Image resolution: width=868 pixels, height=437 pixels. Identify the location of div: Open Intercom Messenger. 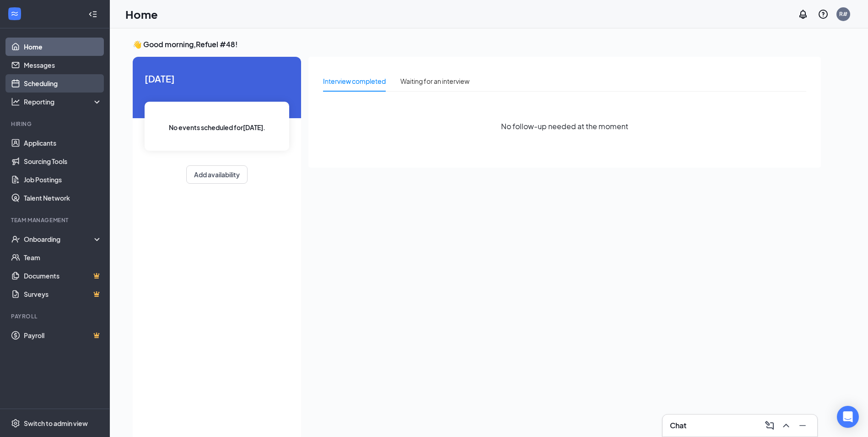
(848, 417).